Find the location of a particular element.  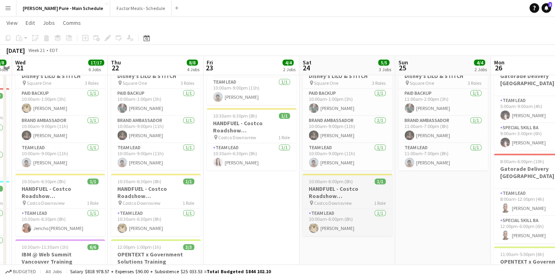

div: EDT is located at coordinates (54, 50).